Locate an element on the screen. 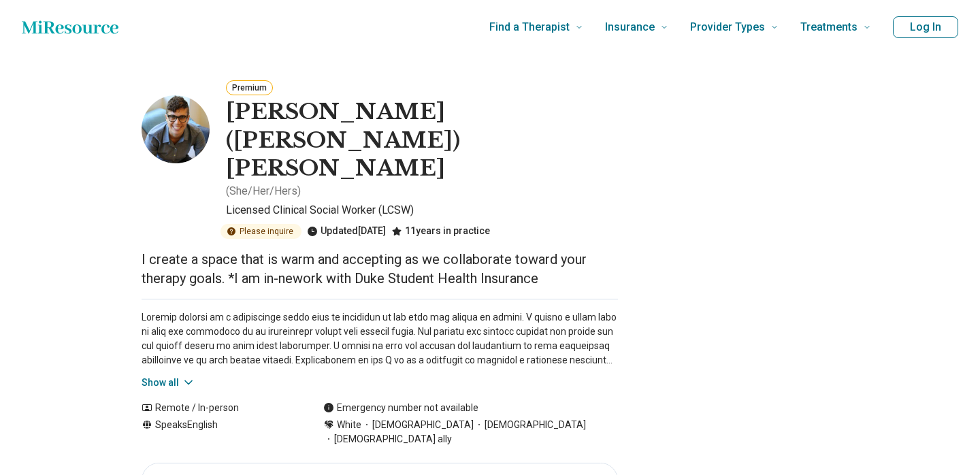 The height and width of the screenshot is (475, 980). span: White is located at coordinates (349, 425).